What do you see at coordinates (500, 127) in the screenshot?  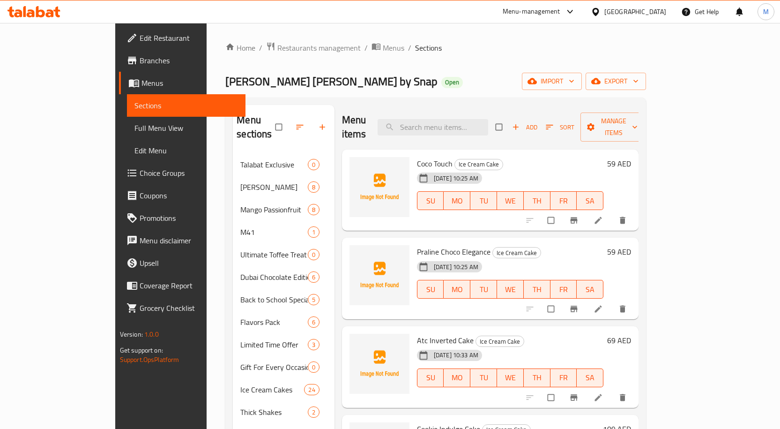 I see `span: Select section` at bounding box center [500, 127].